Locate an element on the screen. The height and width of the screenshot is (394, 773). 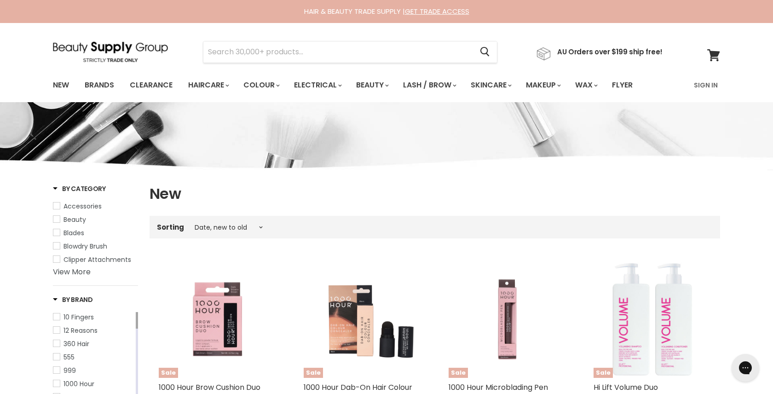
a: Flyer is located at coordinates (622, 85).